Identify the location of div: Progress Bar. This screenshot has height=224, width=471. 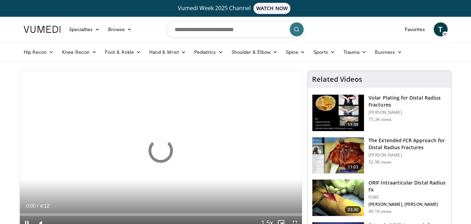
(161, 214).